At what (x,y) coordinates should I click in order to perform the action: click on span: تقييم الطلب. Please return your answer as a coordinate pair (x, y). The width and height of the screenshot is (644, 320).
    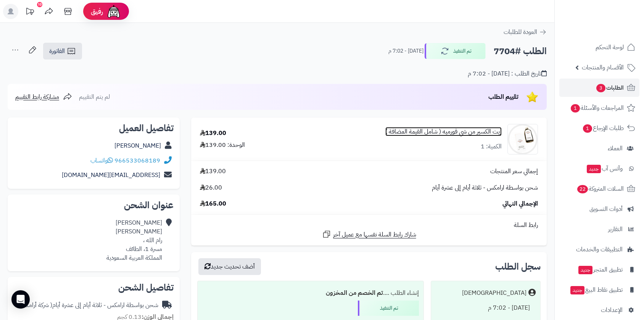
    Looking at the image, I should click on (503, 97).